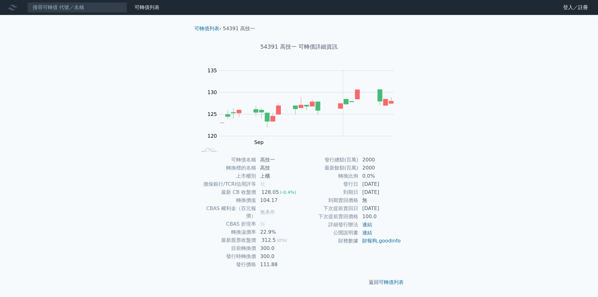 This screenshot has height=297, width=598. What do you see at coordinates (226, 200) in the screenshot?
I see `td: 轉換價值` at bounding box center [226, 200].